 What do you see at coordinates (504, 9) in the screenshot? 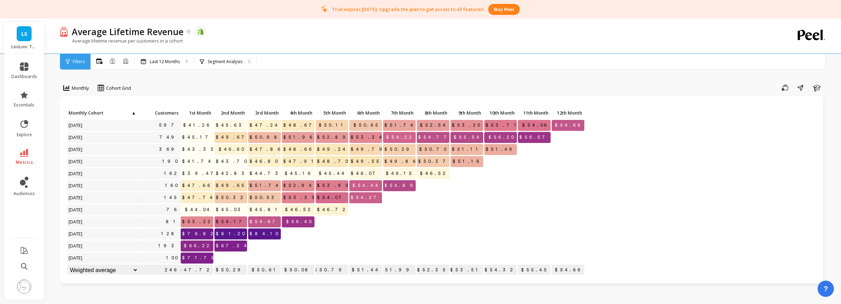
I see `button: Buy peel` at bounding box center [504, 9].